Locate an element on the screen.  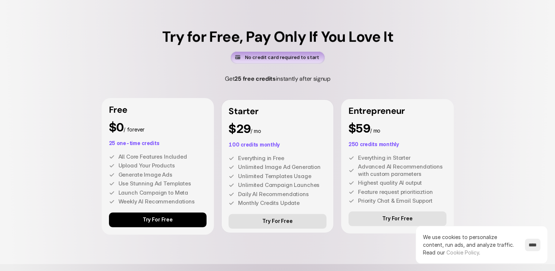
p: Starter is located at coordinates (277, 111).